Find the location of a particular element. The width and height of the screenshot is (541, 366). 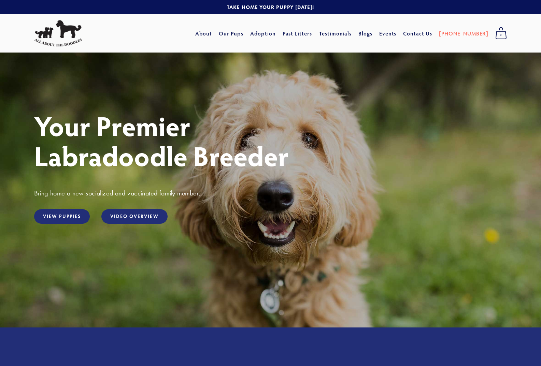

a: About is located at coordinates (204, 33).